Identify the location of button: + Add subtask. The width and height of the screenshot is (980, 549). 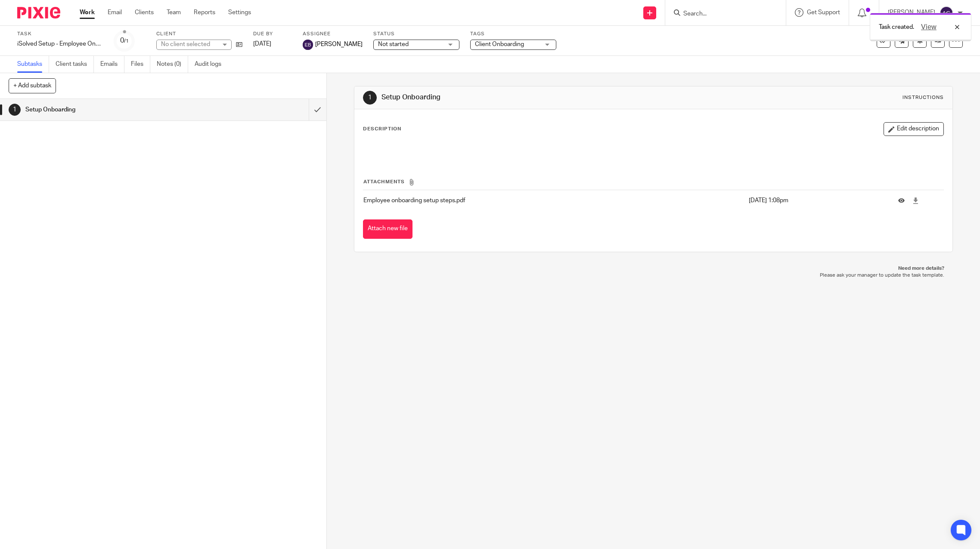
(32, 86).